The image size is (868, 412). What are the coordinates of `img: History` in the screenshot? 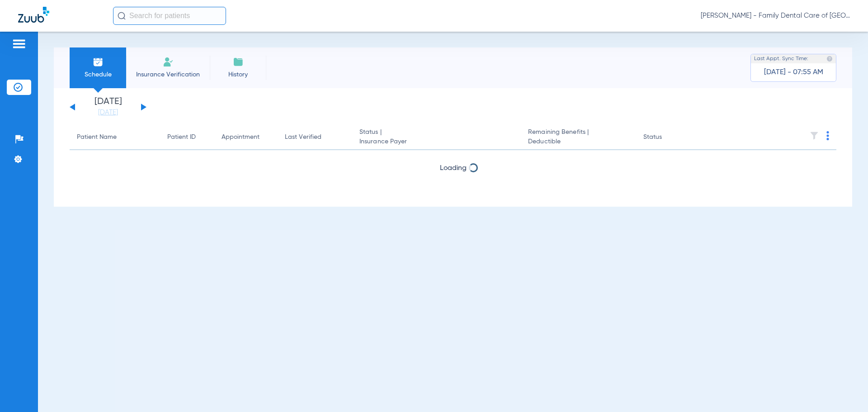 It's located at (238, 62).